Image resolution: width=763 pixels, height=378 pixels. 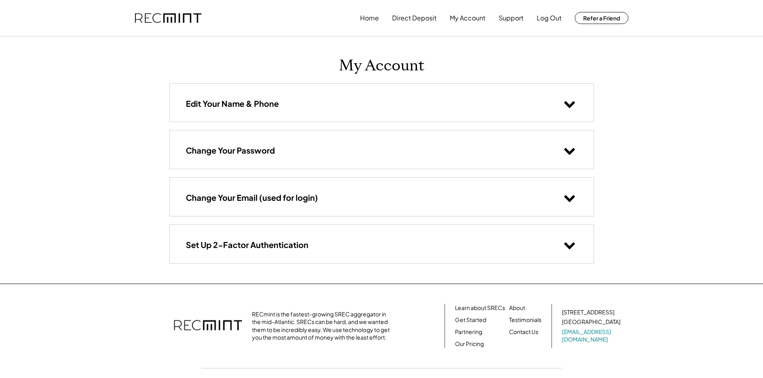 I want to click on a: Partnering, so click(x=469, y=332).